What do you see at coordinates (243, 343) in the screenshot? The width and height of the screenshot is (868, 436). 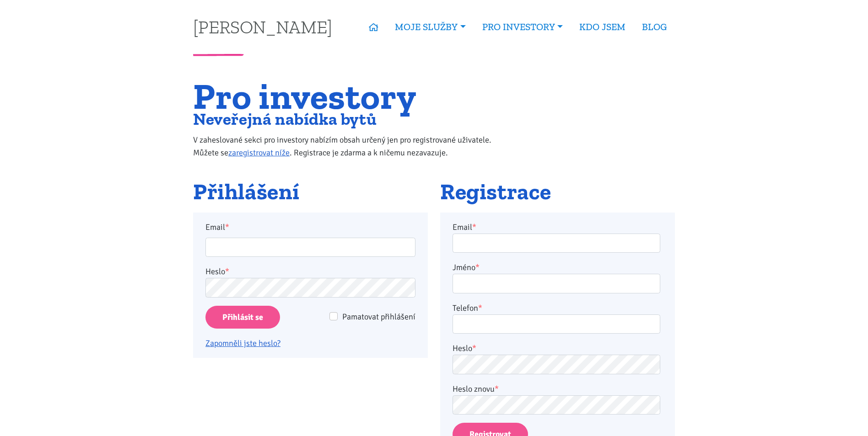 I see `a: Zapomněli jste heslo?` at bounding box center [243, 343].